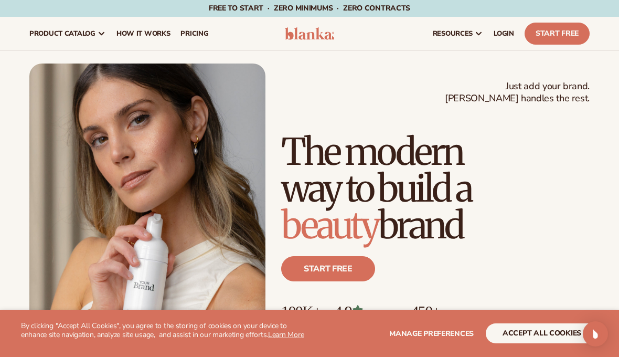  I want to click on span: LOGIN, so click(504, 34).